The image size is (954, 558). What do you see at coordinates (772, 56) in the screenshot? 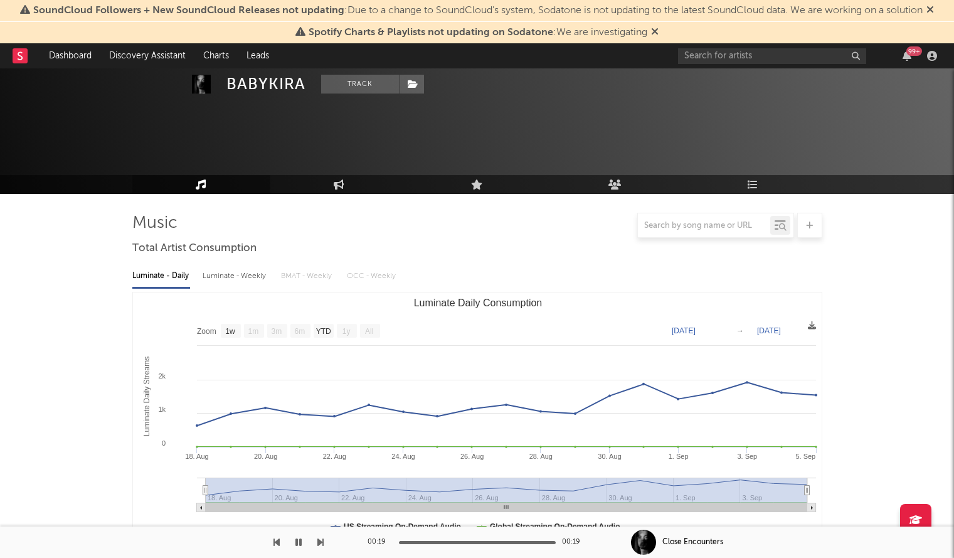
I see `input: Search for artists` at bounding box center [772, 56].